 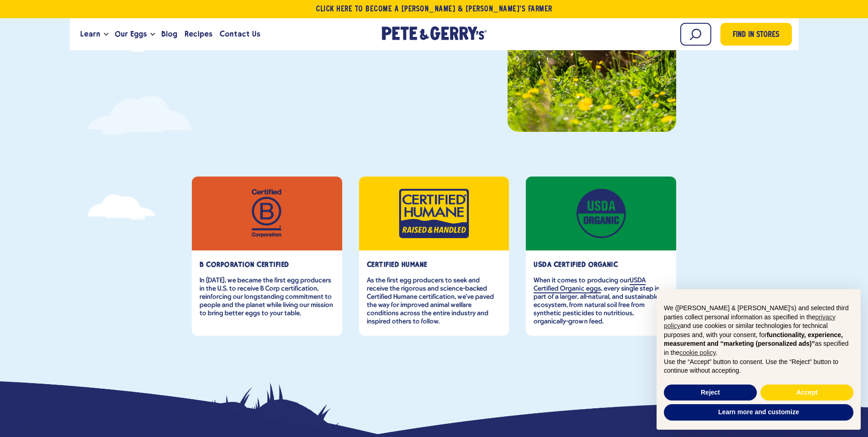 What do you see at coordinates (759, 366) in the screenshot?
I see `p: Use the “Accept” button to consent. Use the “Reject” button to continue without accepting.` at bounding box center [759, 366].